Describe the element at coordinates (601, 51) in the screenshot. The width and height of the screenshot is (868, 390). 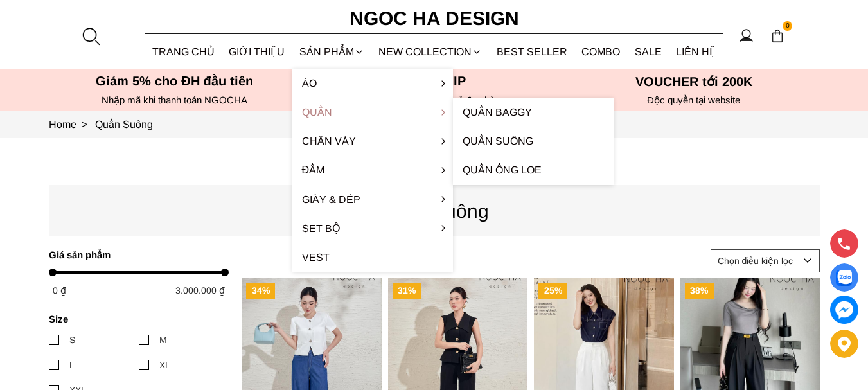
I see `a: Combo` at that location.